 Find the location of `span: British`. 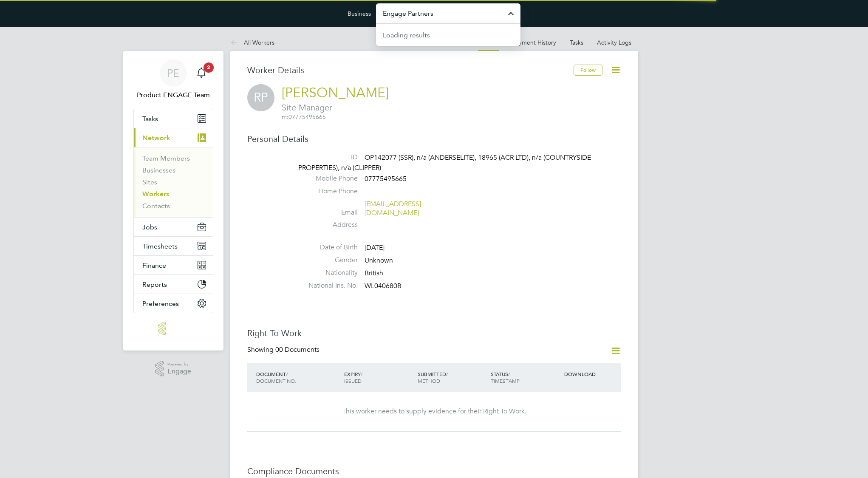

span: British is located at coordinates (374, 273).